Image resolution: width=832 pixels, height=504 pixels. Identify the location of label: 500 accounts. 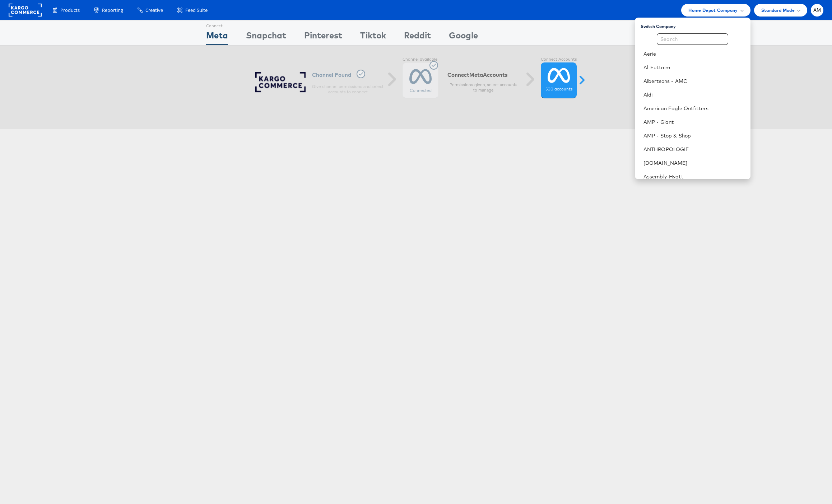
(559, 90).